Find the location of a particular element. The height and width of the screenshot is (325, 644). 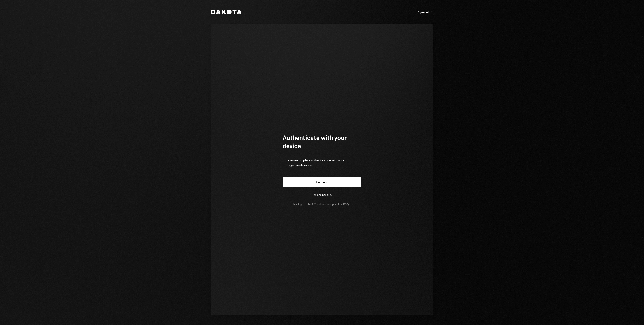

div: Having trouble? Check out our . is located at coordinates (322, 204).